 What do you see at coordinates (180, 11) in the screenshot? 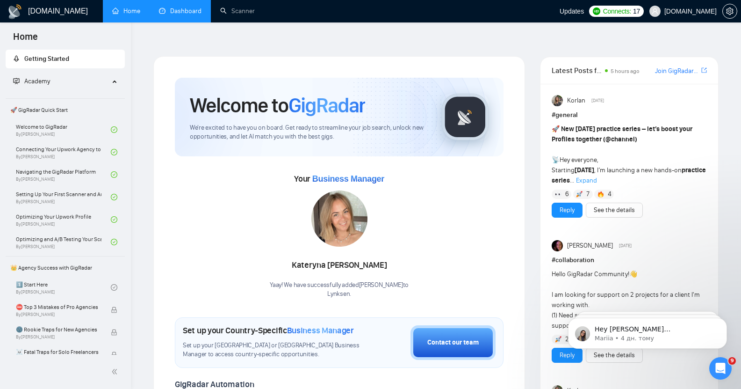
I see `a: dashboardDashboard` at bounding box center [180, 11].